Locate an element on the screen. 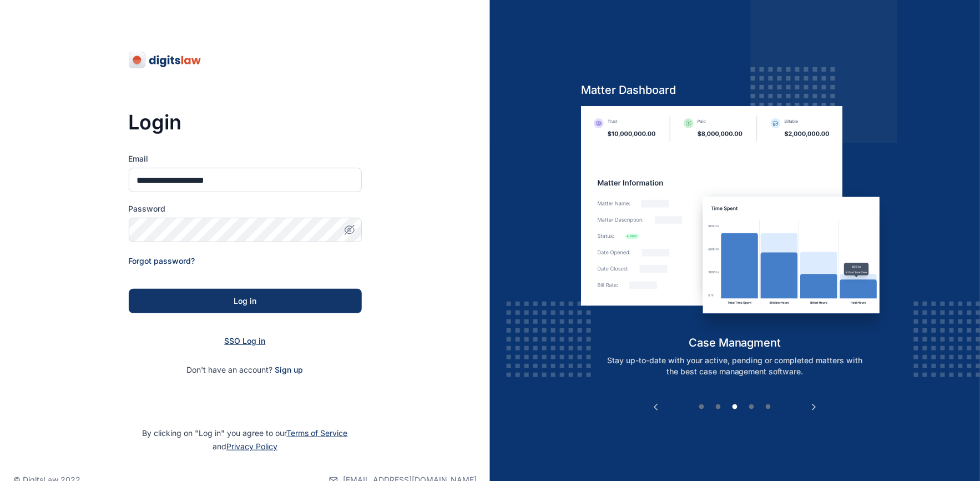  img: case-management is located at coordinates (735, 220).